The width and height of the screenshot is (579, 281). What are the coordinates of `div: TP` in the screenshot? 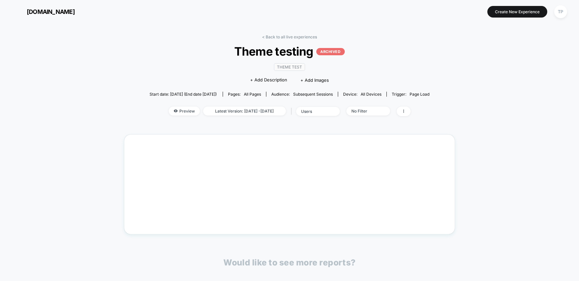 It's located at (561, 12).